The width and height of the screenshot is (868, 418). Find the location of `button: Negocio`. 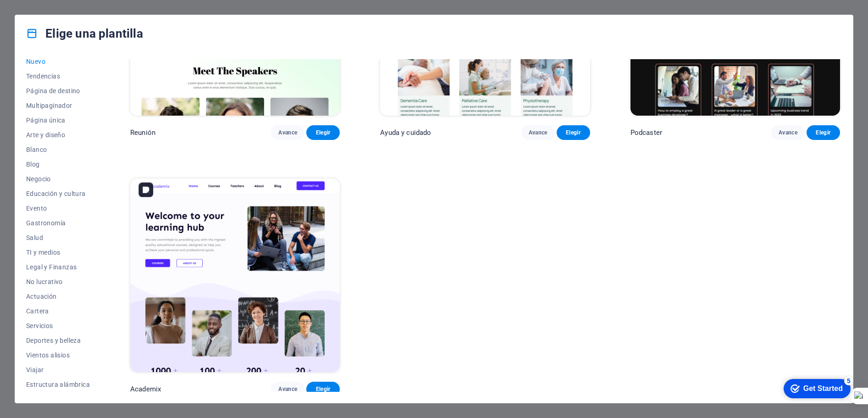

button: Negocio is located at coordinates (58, 179).